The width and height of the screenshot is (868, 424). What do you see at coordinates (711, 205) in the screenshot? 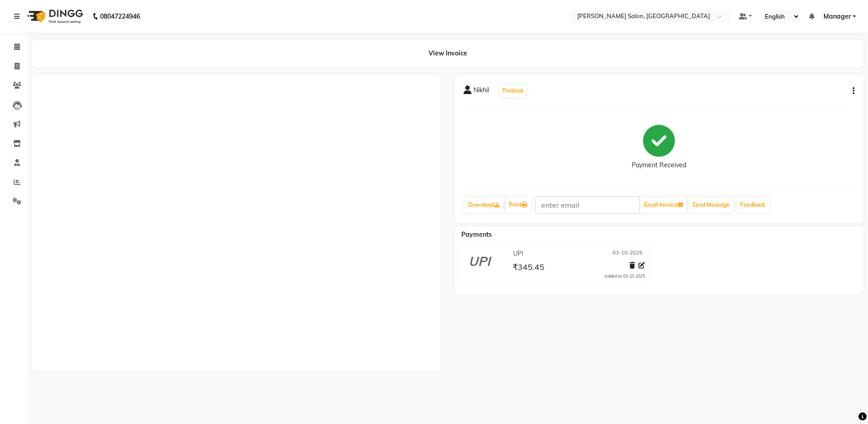
I see `button: Send Message` at bounding box center [711, 205].